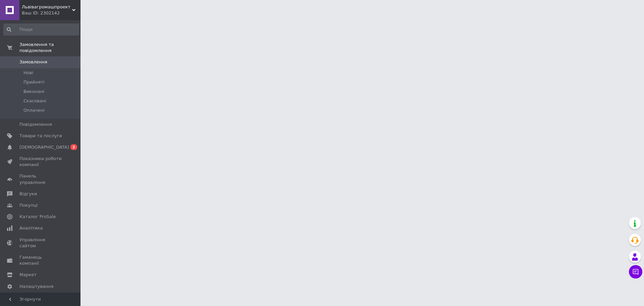 Image resolution: width=644 pixels, height=306 pixels. What do you see at coordinates (33, 62) in the screenshot?
I see `span: Замовлення` at bounding box center [33, 62].